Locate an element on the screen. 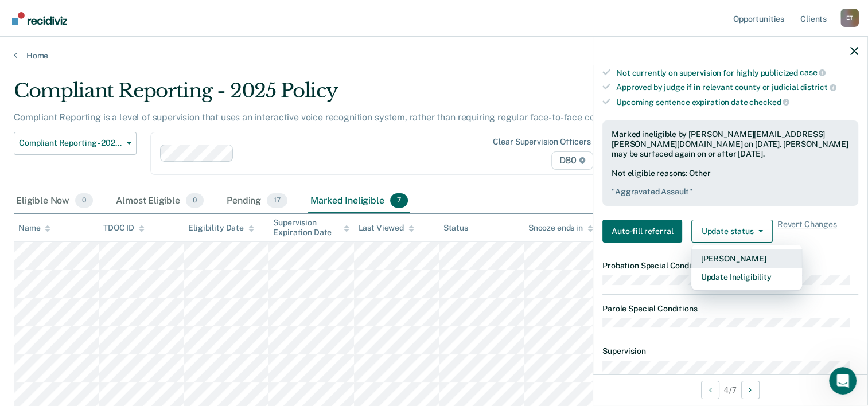 The image size is (868, 406). div: 4 / 7 is located at coordinates (731, 389).